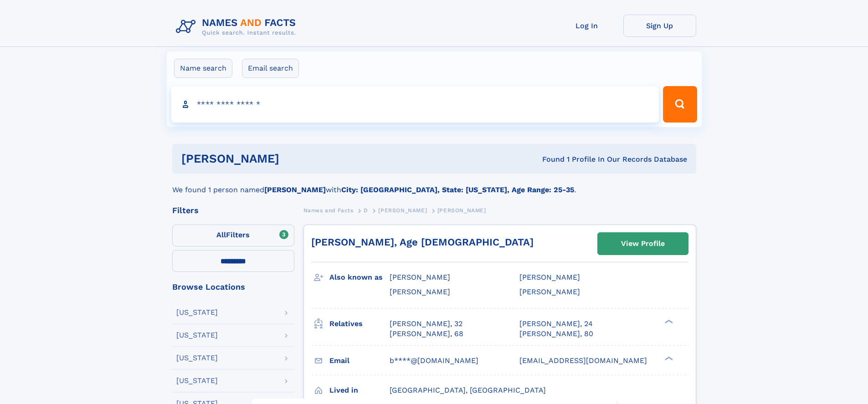  Describe the element at coordinates (233, 210) in the screenshot. I see `div: Filters` at that location.